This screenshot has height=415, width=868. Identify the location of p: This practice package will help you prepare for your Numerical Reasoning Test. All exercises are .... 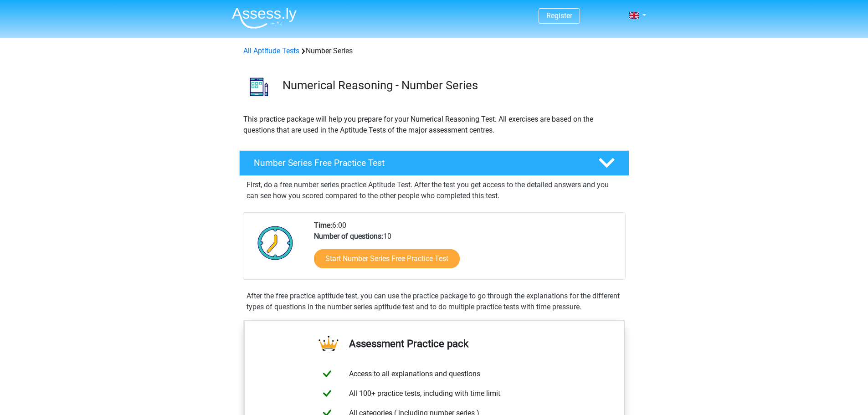
(434, 124).